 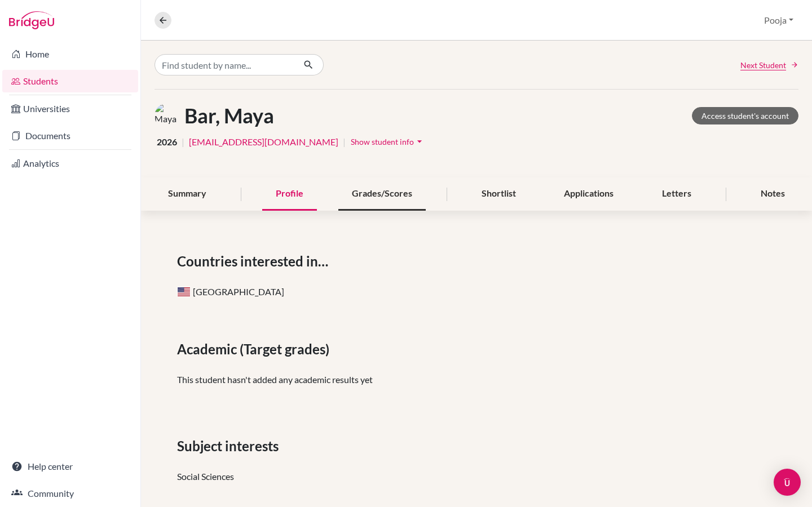 What do you see at coordinates (224, 65) in the screenshot?
I see `input: Find student by name...` at bounding box center [224, 65].